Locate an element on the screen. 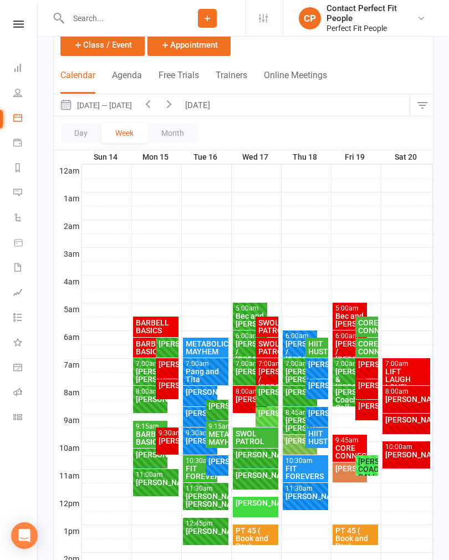 This screenshot has height=560, width=449. th: 6am is located at coordinates (68, 337).